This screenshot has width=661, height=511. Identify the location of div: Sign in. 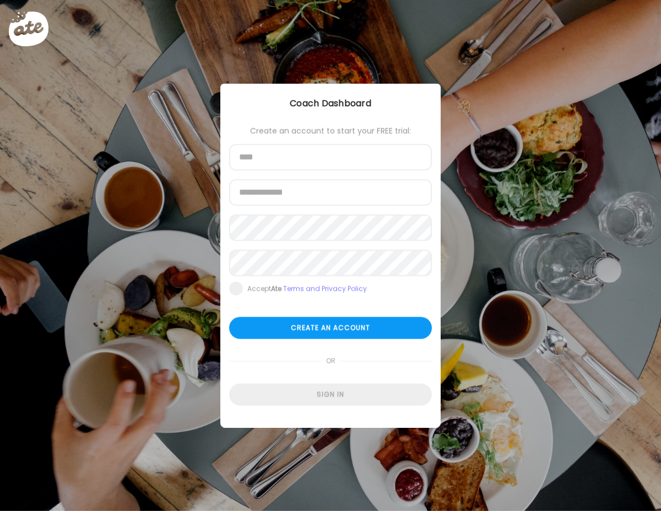
(331, 395).